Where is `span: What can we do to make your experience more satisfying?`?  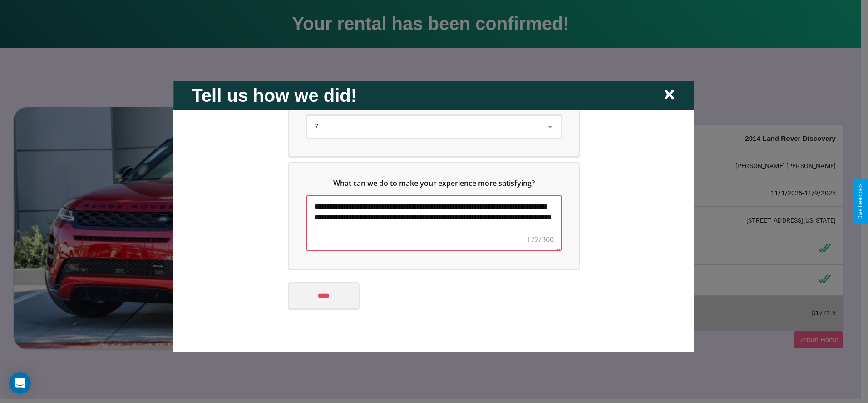
span: What can we do to make your experience more satisfying? is located at coordinates (434, 182).